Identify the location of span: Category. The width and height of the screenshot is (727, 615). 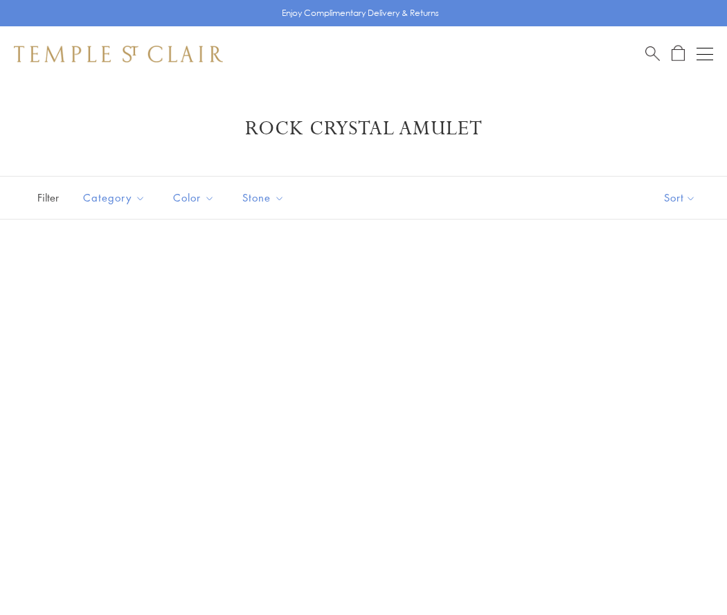
(116, 197).